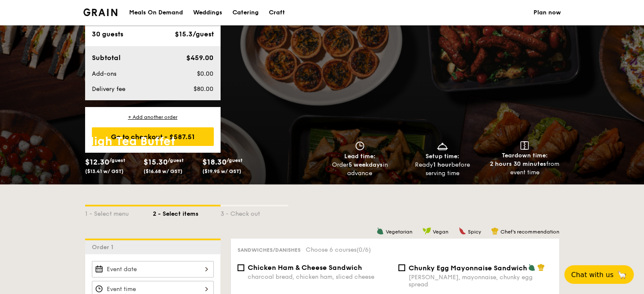 This screenshot has height=294, width=644. What do you see at coordinates (119, 213) in the screenshot?
I see `div: 1 - Select menu` at bounding box center [119, 213].